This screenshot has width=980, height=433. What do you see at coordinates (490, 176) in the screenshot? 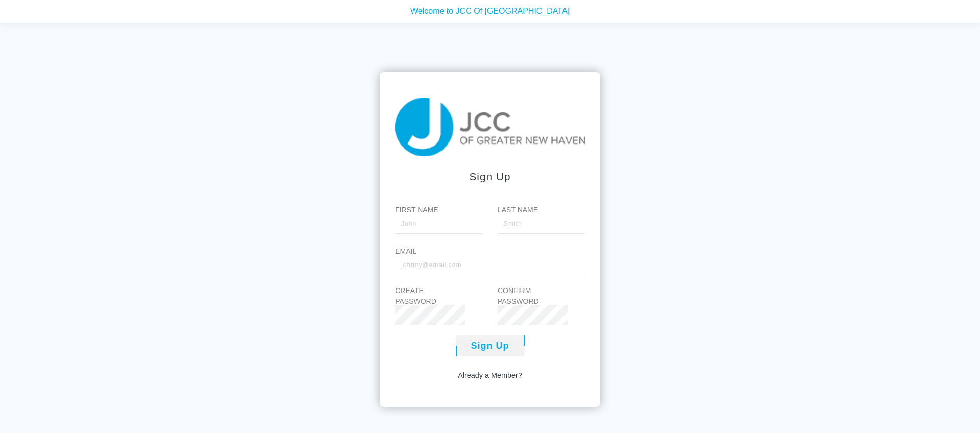
I see `div: Sign up` at bounding box center [490, 176].